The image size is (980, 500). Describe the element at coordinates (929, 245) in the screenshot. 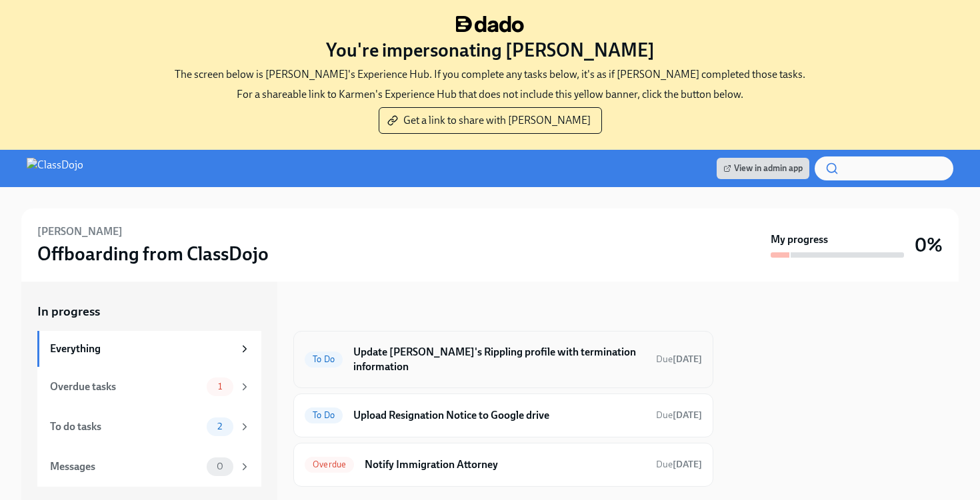

I see `h3: 0%` at that location.